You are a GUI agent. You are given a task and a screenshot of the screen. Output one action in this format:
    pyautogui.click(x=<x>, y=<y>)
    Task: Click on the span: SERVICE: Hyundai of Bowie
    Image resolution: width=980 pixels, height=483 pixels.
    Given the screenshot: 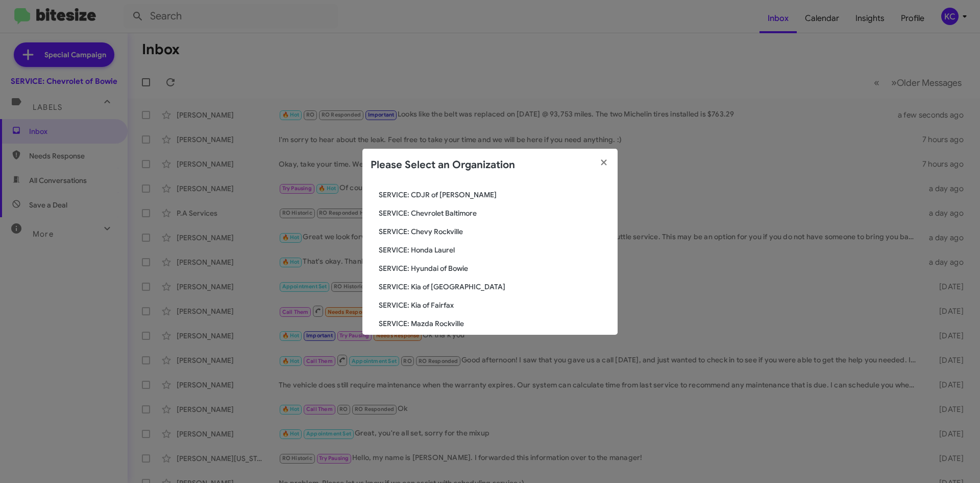 What is the action you would take?
    pyautogui.click(x=494, y=268)
    